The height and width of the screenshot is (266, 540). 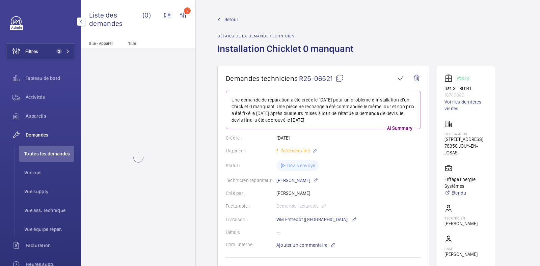 I want to click on span: Vue ops, so click(x=49, y=173).